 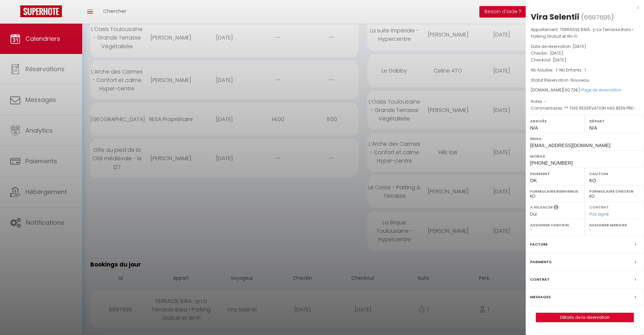 What do you see at coordinates (599, 214) in the screenshot?
I see `span: Pas signé` at bounding box center [599, 214].